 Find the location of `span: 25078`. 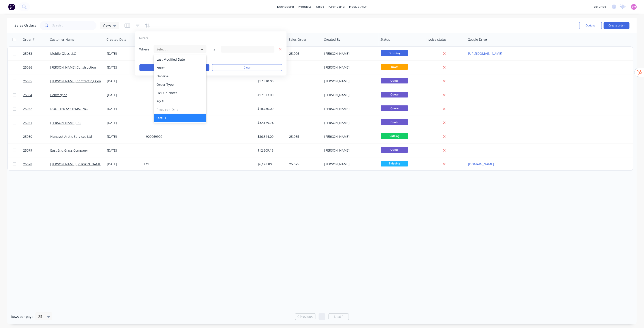

span: 25078 is located at coordinates (28, 164).